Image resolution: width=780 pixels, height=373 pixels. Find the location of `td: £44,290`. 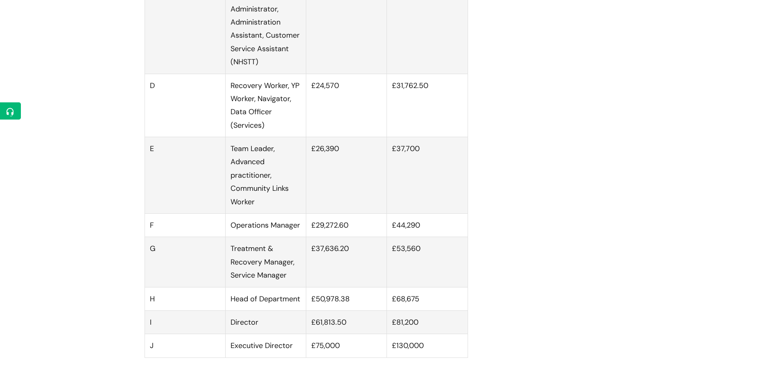

td: £44,290 is located at coordinates (427, 225).